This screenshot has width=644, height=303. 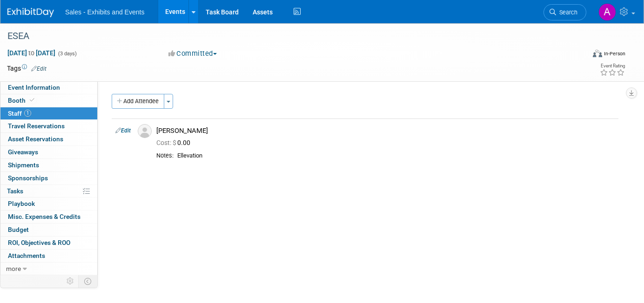 What do you see at coordinates (27, 256) in the screenshot?
I see `span: Attachments` at bounding box center [27, 256].